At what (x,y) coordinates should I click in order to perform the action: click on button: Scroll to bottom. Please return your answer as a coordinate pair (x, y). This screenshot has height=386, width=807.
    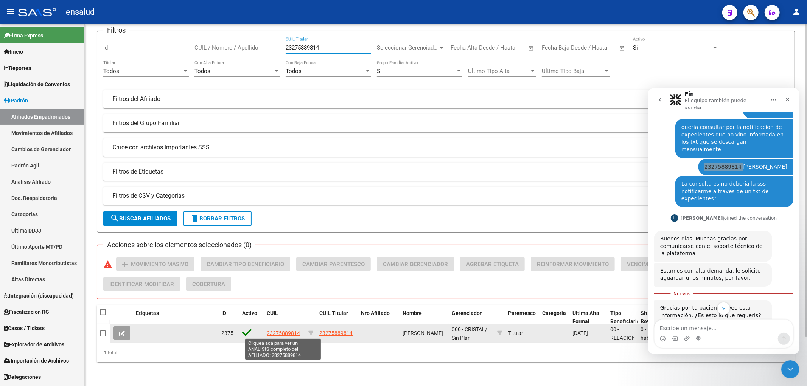
    Looking at the image, I should click on (76, 221).